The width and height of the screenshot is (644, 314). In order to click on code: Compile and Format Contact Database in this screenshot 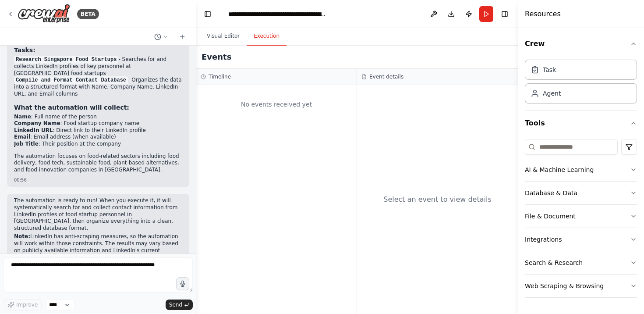, I will do `click(71, 80)`.